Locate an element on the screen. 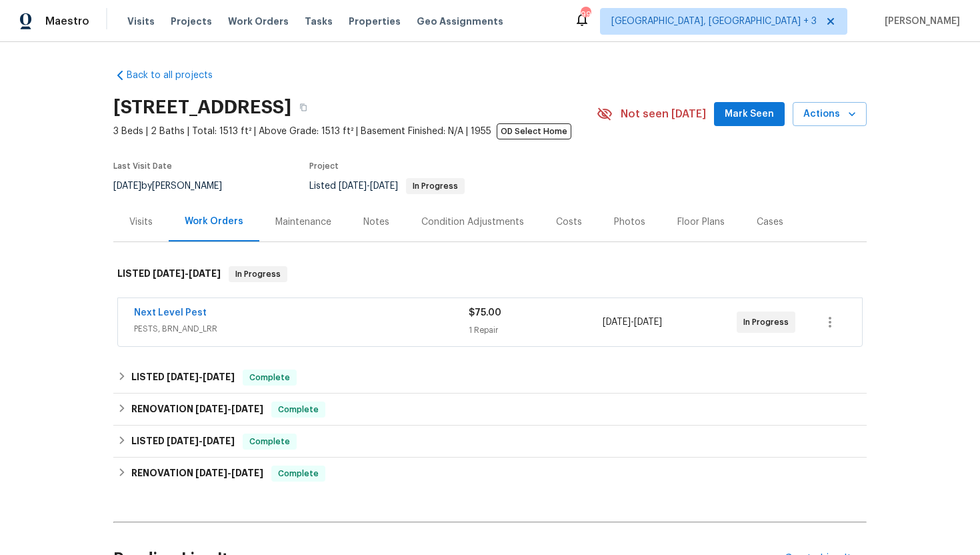  span: OD Select Home is located at coordinates (534, 132).